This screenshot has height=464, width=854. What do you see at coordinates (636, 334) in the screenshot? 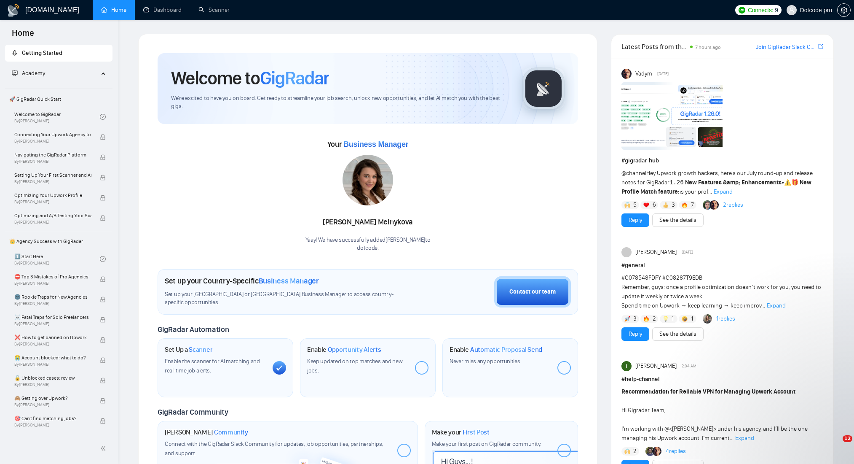
I see `button: Reply` at bounding box center [636, 334].